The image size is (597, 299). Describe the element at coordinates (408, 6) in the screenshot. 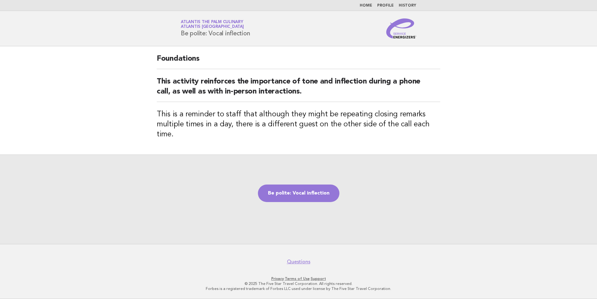

I see `a: History` at that location.